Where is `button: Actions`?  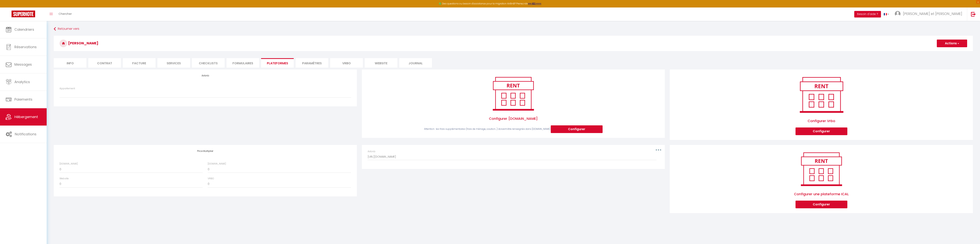 button: Actions is located at coordinates (952, 43).